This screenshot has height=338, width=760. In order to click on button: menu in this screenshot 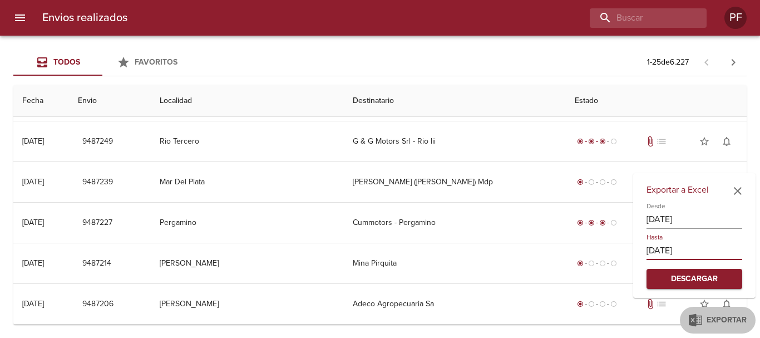, I will do `click(20, 18)`.